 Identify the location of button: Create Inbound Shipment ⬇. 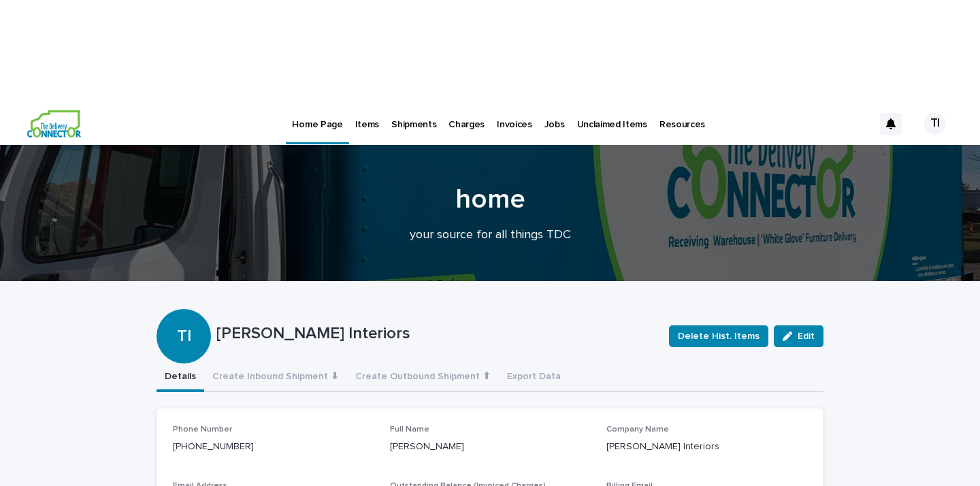
(276, 378).